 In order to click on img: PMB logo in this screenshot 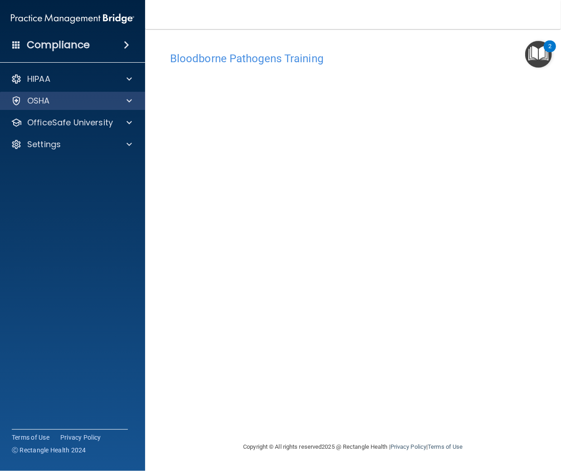, I will do `click(73, 19)`.